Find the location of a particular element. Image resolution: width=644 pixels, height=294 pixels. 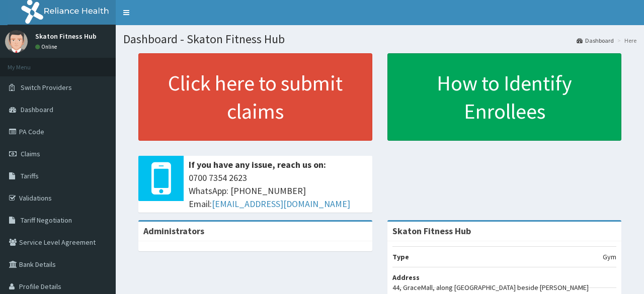

span: Claims is located at coordinates (30, 153).